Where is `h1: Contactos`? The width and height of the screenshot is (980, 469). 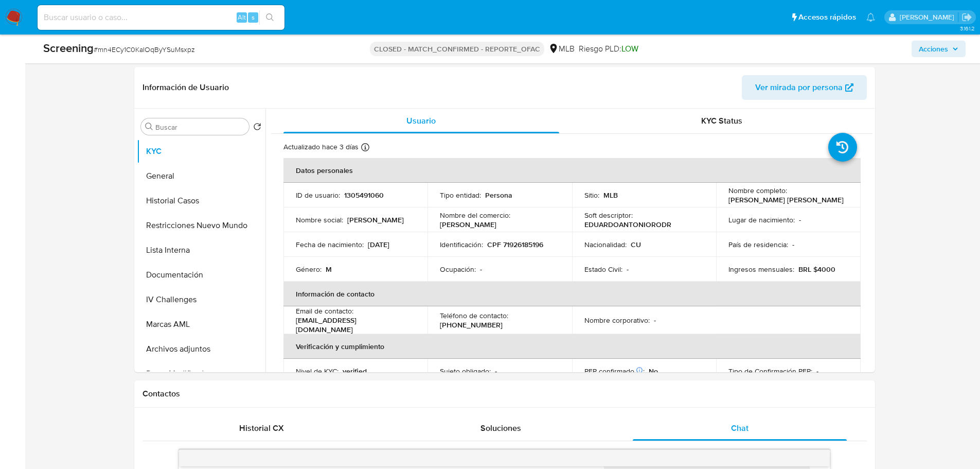 h1: Contactos is located at coordinates (505, 394).